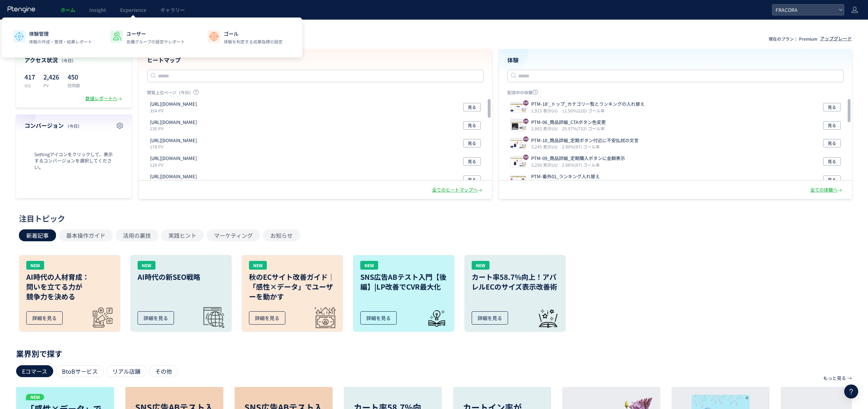 The height and width of the screenshot is (409, 868). What do you see at coordinates (253, 34) in the screenshot?
I see `p: ゴール` at bounding box center [253, 34].